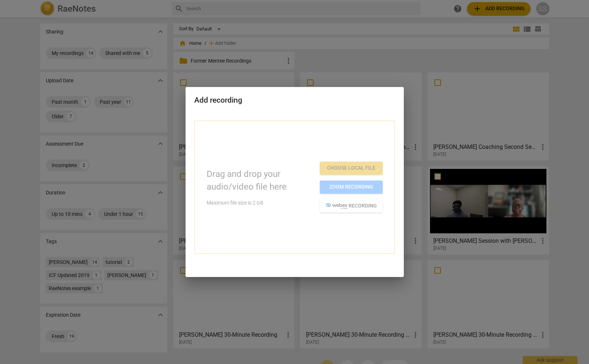 Image resolution: width=589 pixels, height=364 pixels. I want to click on span: recording, so click(351, 206).